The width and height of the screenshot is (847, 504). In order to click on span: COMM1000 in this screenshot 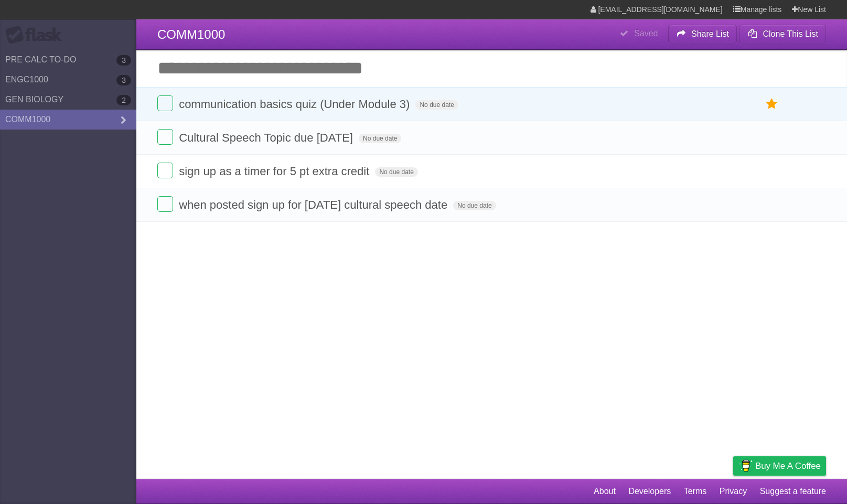, I will do `click(191, 34)`.